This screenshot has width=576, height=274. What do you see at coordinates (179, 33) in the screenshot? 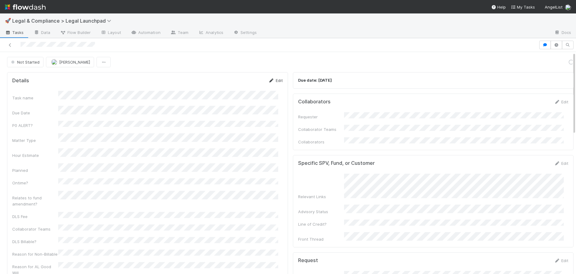
I see `a: Team` at bounding box center [179, 33].